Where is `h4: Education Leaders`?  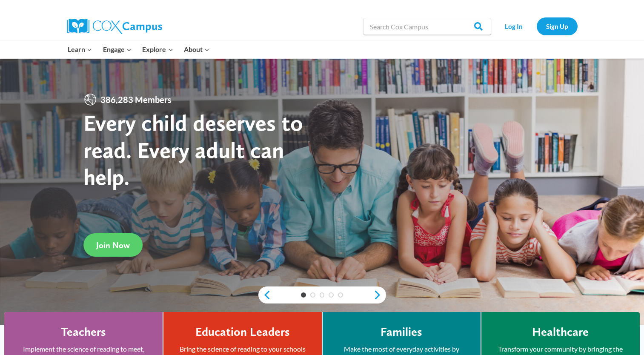
h4: Education Leaders is located at coordinates (243, 332).